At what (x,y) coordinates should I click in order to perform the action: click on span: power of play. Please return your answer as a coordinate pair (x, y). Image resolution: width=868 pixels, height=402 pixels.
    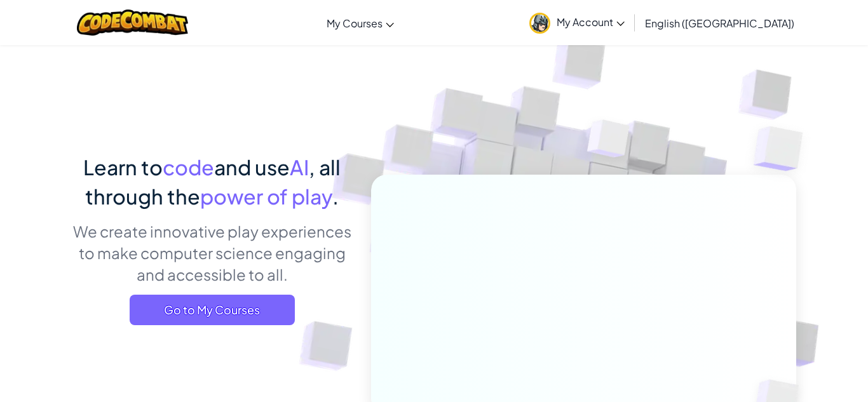
    Looking at the image, I should click on (266, 196).